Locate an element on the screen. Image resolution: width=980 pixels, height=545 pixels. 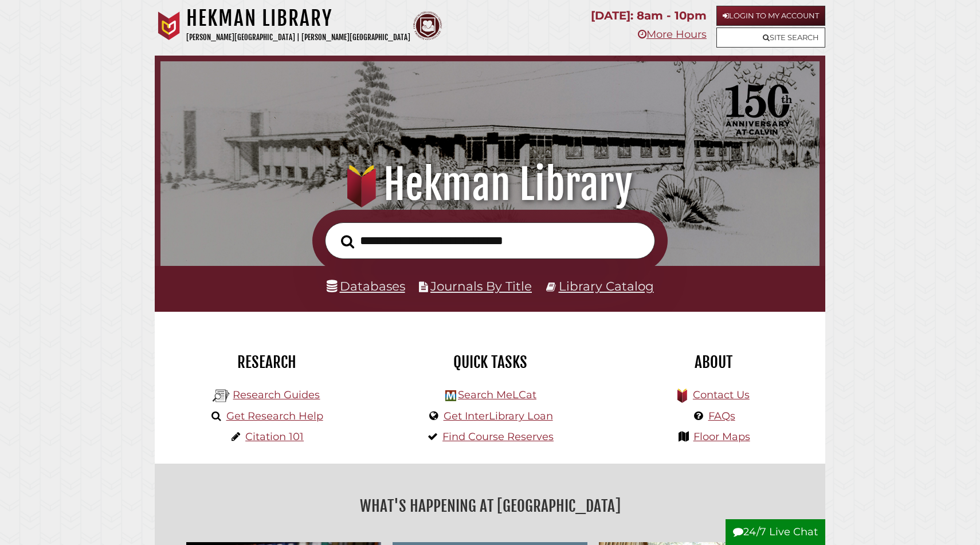
a: Contact Us is located at coordinates (721, 395).